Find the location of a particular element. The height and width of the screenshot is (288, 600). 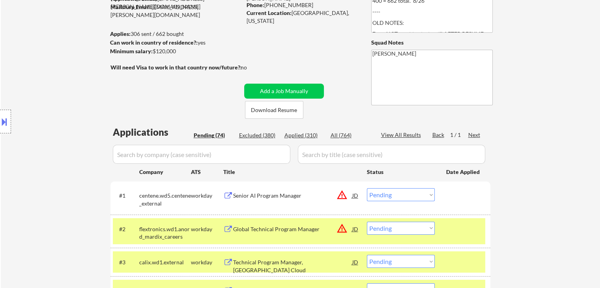

div: Excluded (380) is located at coordinates (259, 135).